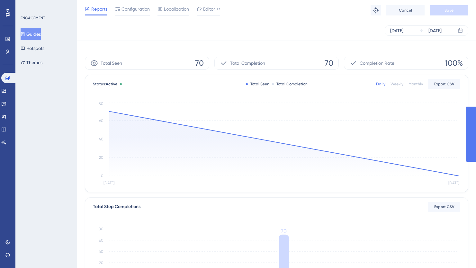 This screenshot has height=268, width=476. What do you see at coordinates (102, 176) in the screenshot?
I see `tspan: 0` at bounding box center [102, 176].